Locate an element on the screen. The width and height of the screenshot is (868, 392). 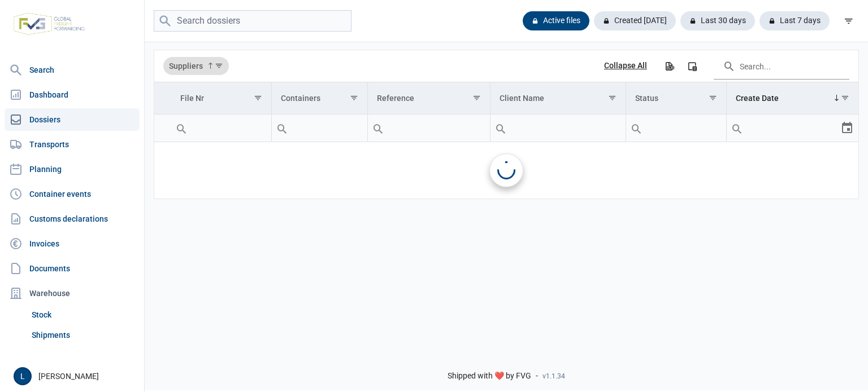
a: Shipments is located at coordinates (83, 336).